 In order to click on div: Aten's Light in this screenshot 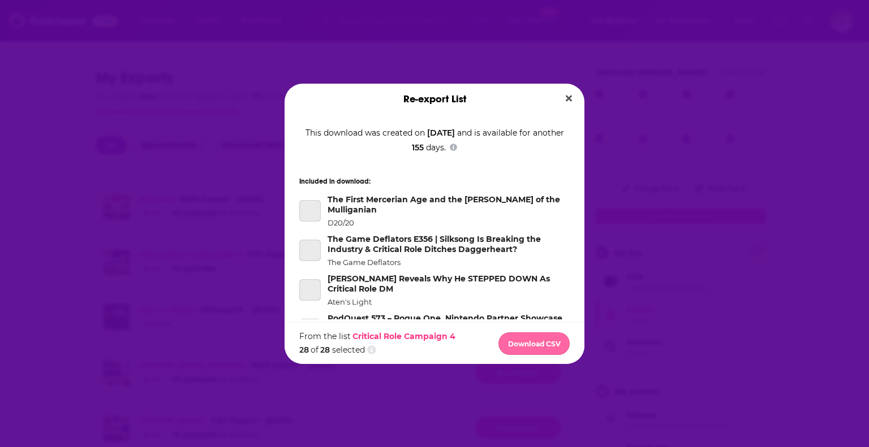, I will do `click(448, 302)`.